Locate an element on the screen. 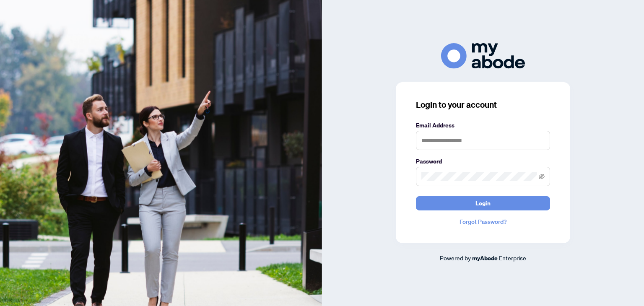 Image resolution: width=644 pixels, height=306 pixels. span: Enterprise is located at coordinates (512, 258).